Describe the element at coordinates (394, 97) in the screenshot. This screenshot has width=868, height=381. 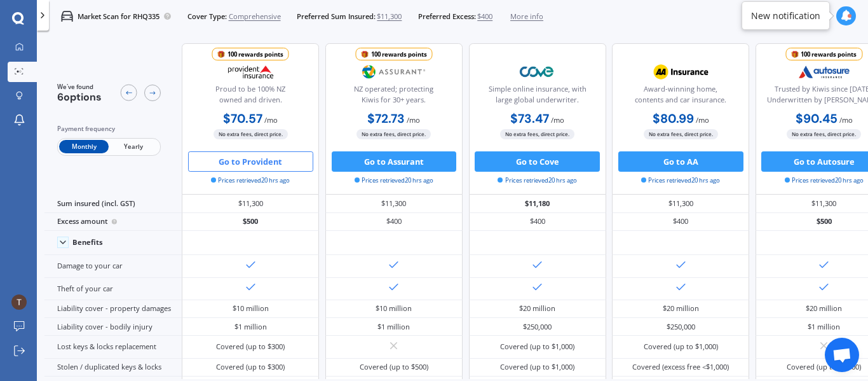
I see `div: NZ operated; protecting Kiwis for 30+ years.` at that location.